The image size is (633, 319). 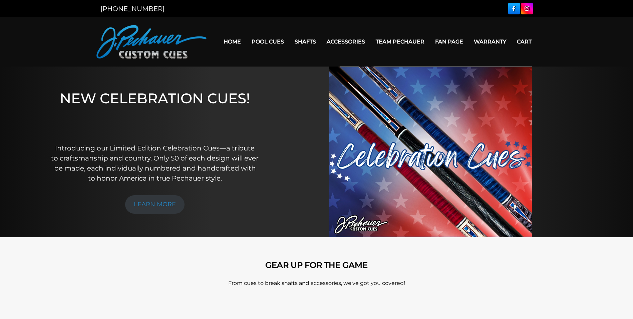 What do you see at coordinates (490, 41) in the screenshot?
I see `a: Warranty` at bounding box center [490, 41].